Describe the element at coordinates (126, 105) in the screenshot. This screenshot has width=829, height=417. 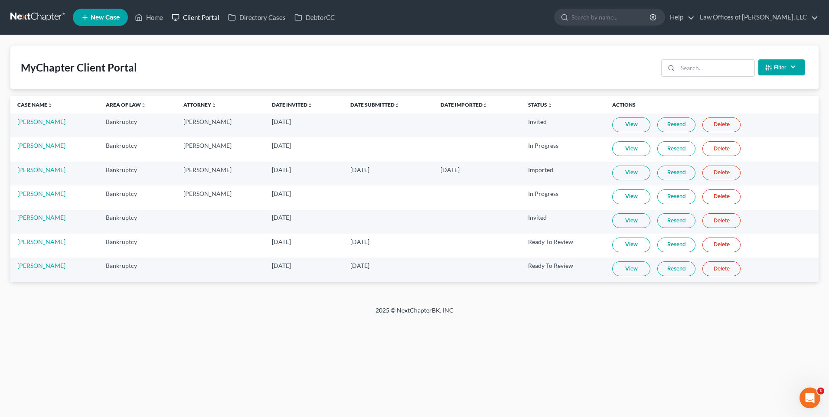
I see `a: Area of Lawunfold_more` at that location.